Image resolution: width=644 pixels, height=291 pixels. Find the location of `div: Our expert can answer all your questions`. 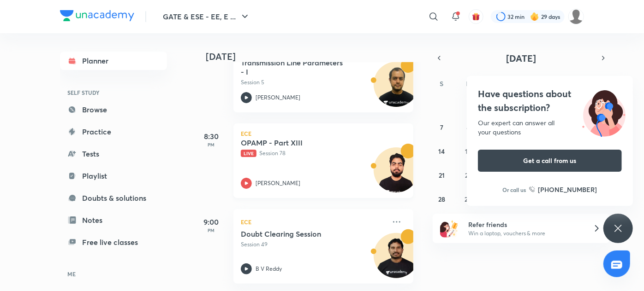

div: Our expert can answer all your questions is located at coordinates (550, 127).